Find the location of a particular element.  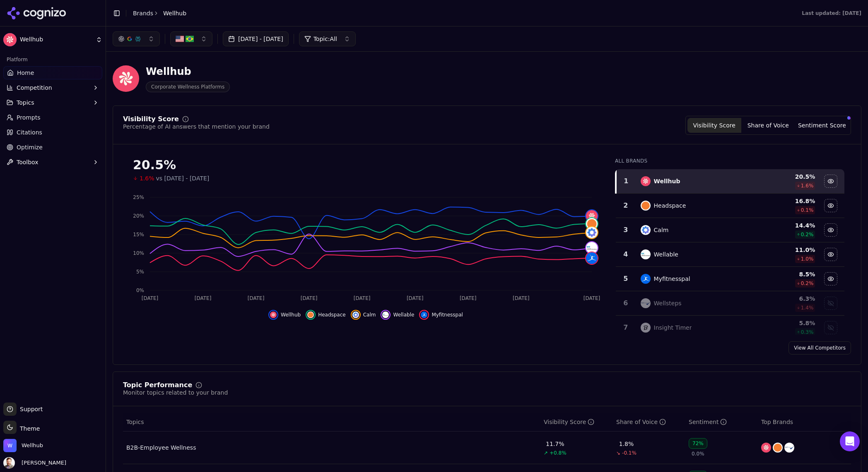

div: Open Intercom Messenger is located at coordinates (850, 441).